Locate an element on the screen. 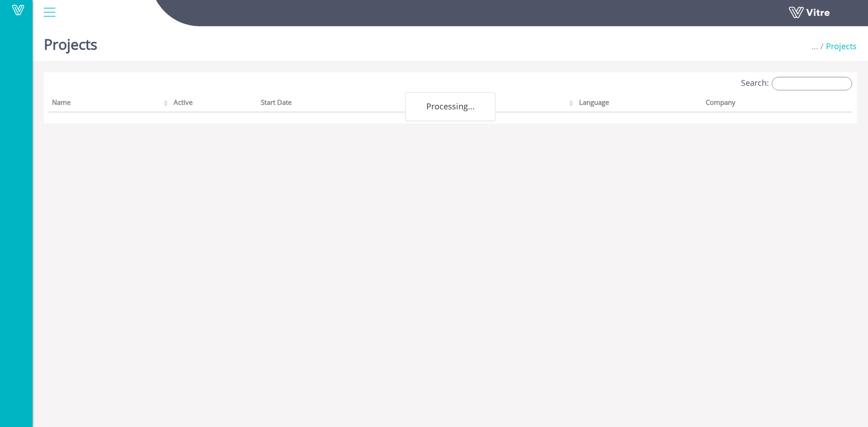 Image resolution: width=868 pixels, height=427 pixels. th: Start Date is located at coordinates (339, 104).